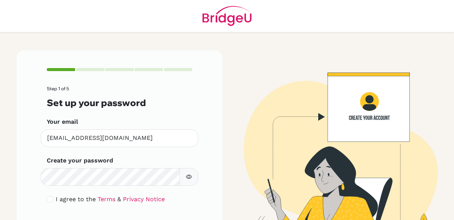 The image size is (454, 220). Describe the element at coordinates (58, 89) in the screenshot. I see `span: Step 1 of 5` at that location.